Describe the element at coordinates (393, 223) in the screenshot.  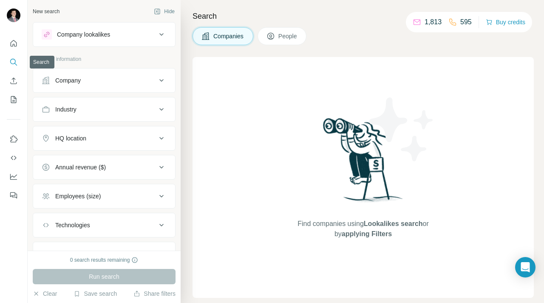
I see `span: Lookalikes search` at that location.